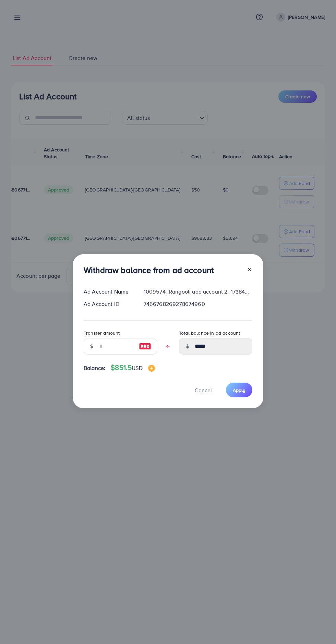 The image size is (336, 644). Describe the element at coordinates (203, 390) in the screenshot. I see `button: Cancel` at that location.